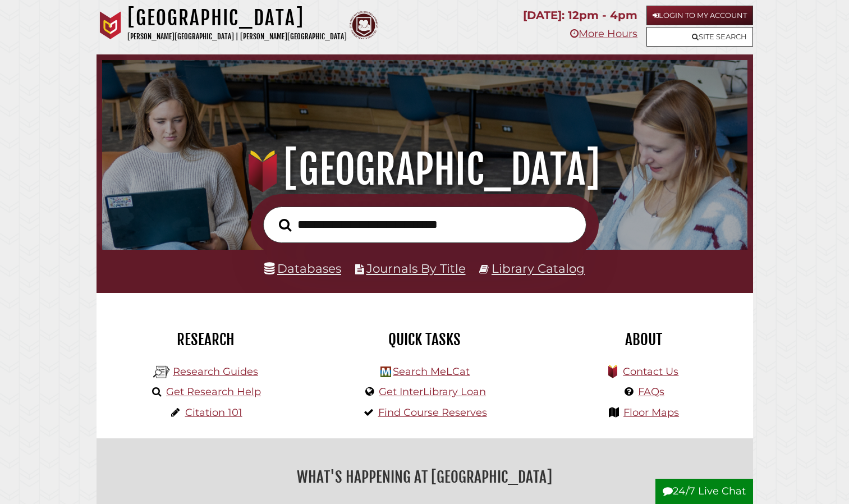  I want to click on h2: Quick Tasks, so click(424, 339).